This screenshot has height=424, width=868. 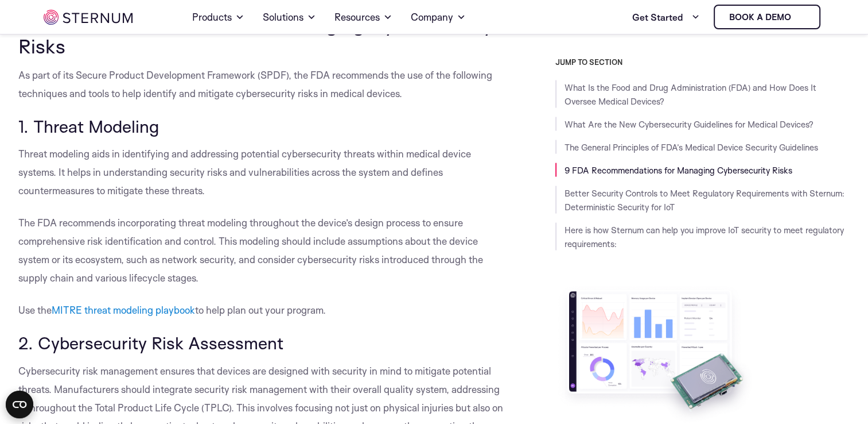 I want to click on h3: JUMP TO SECTION, so click(x=702, y=62).